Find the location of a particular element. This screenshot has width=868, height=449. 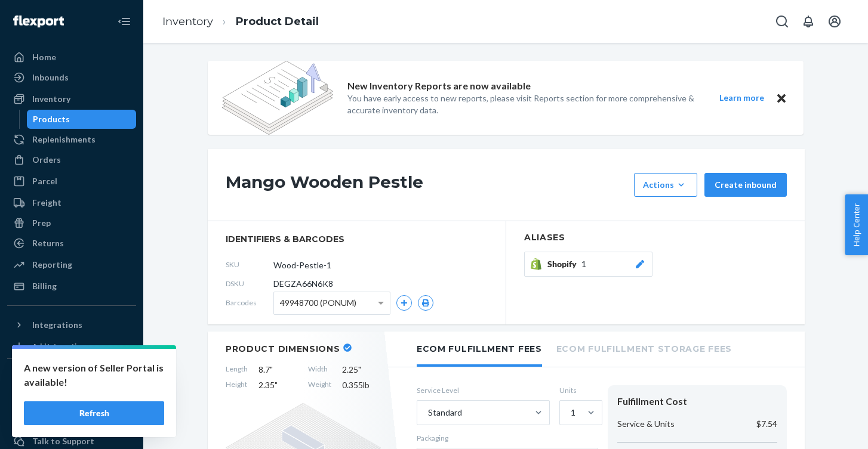

p: You have early access to new reports, please visit Reports section for more comprehensive & accur... is located at coordinates (523, 105).